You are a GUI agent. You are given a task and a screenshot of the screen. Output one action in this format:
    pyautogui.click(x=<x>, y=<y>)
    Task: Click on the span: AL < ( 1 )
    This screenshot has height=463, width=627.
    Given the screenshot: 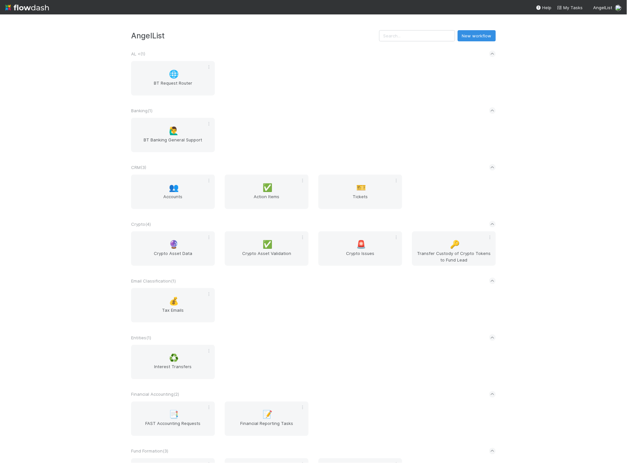 What is the action you would take?
    pyautogui.click(x=138, y=54)
    